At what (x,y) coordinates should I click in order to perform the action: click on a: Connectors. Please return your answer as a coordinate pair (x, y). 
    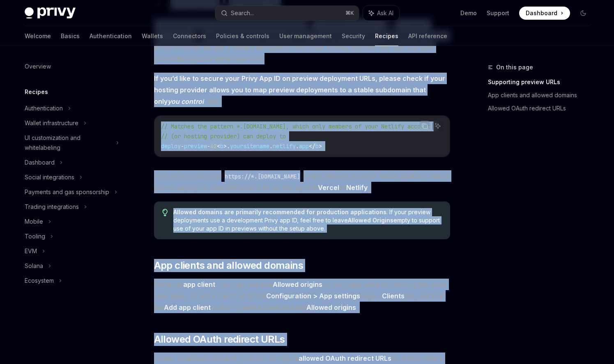
    Looking at the image, I should click on (189, 36).